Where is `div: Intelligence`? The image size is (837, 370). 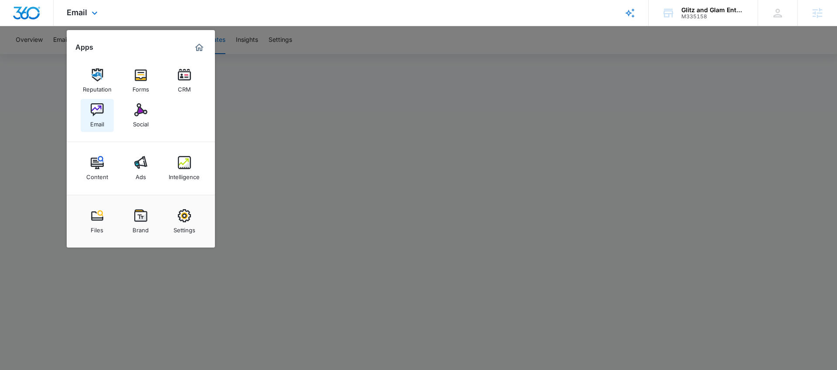 div: Intelligence is located at coordinates (184, 175).